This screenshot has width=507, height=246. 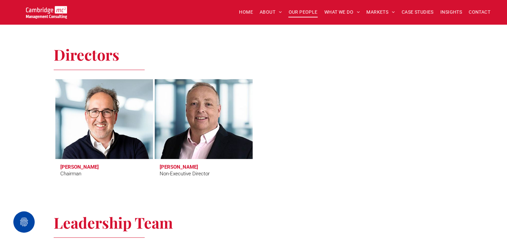 What do you see at coordinates (71, 174) in the screenshot?
I see `div: Chairman` at bounding box center [71, 174].